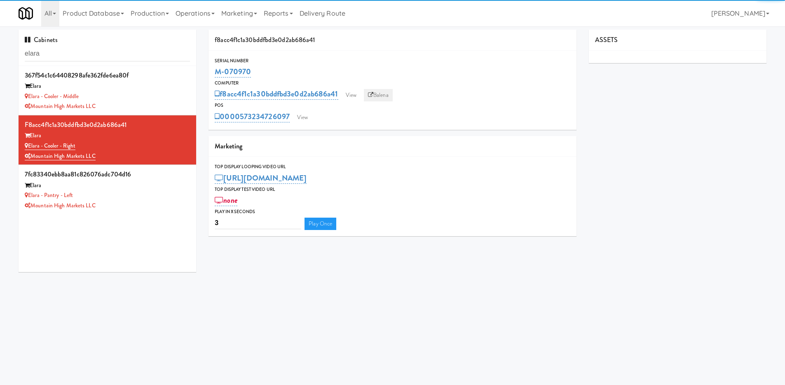  What do you see at coordinates (52, 96) in the screenshot?
I see `a: Elara - Cooler - Middle` at bounding box center [52, 96].